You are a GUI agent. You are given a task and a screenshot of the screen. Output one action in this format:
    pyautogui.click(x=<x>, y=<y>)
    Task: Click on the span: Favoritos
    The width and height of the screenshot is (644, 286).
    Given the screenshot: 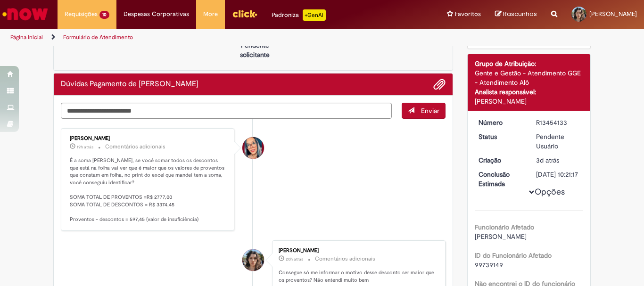 What is the action you would take?
    pyautogui.click(x=468, y=14)
    